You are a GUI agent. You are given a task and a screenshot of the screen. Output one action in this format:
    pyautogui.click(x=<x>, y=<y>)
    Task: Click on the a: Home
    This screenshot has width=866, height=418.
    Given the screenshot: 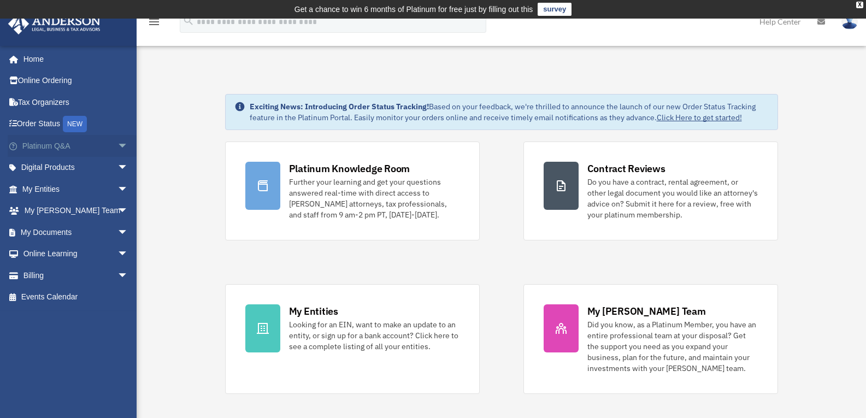 What is the action you would take?
    pyautogui.click(x=73, y=59)
    